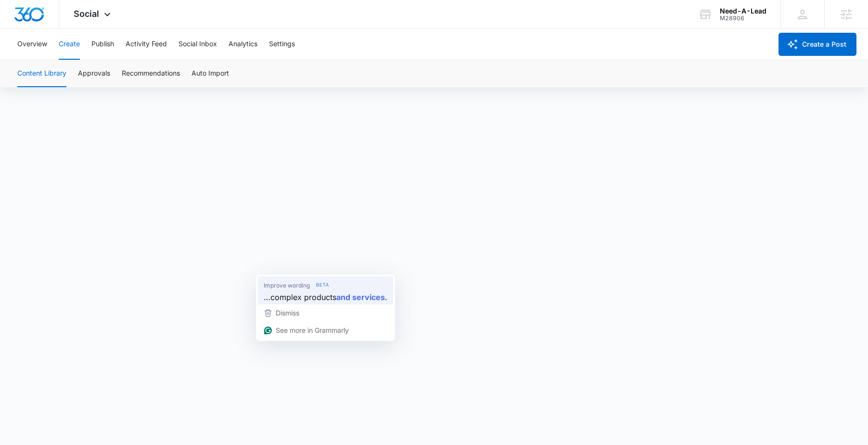  What do you see at coordinates (69, 44) in the screenshot?
I see `button: Create` at bounding box center [69, 44].